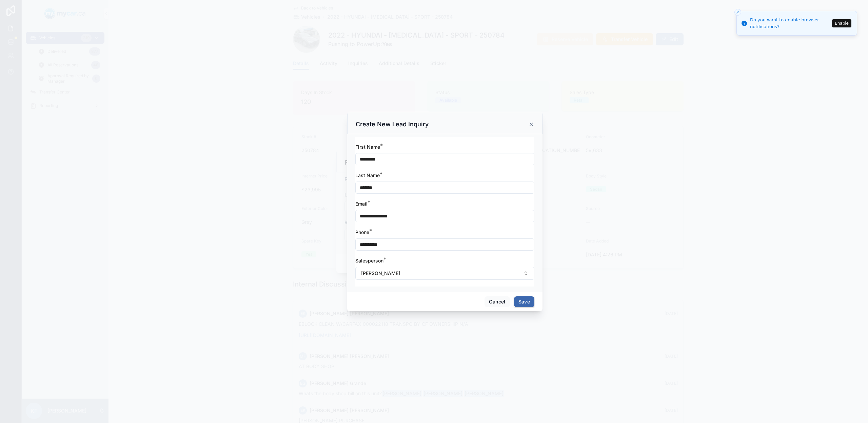 Image resolution: width=868 pixels, height=423 pixels. What do you see at coordinates (362, 232) in the screenshot?
I see `span: Phone` at bounding box center [362, 232].